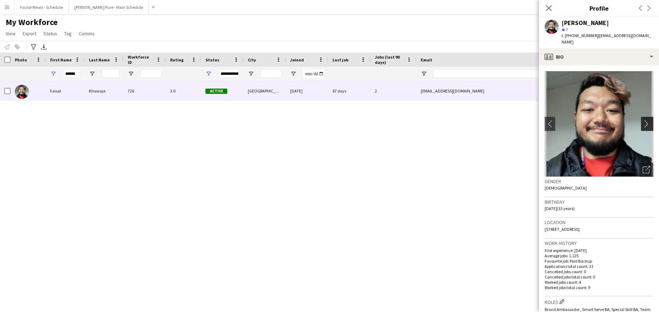 Image resolution: width=659 pixels, height=312 pixels. Describe the element at coordinates (177, 60) in the screenshot. I see `span: Rating` at that location.